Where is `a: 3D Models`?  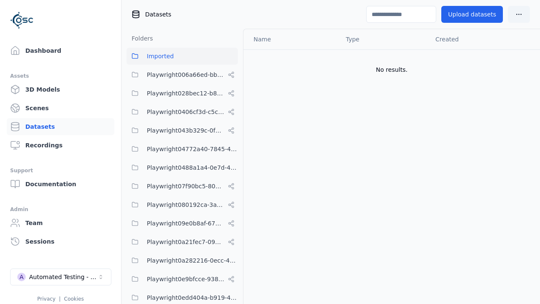 a: 3D Models is located at coordinates (60, 90).